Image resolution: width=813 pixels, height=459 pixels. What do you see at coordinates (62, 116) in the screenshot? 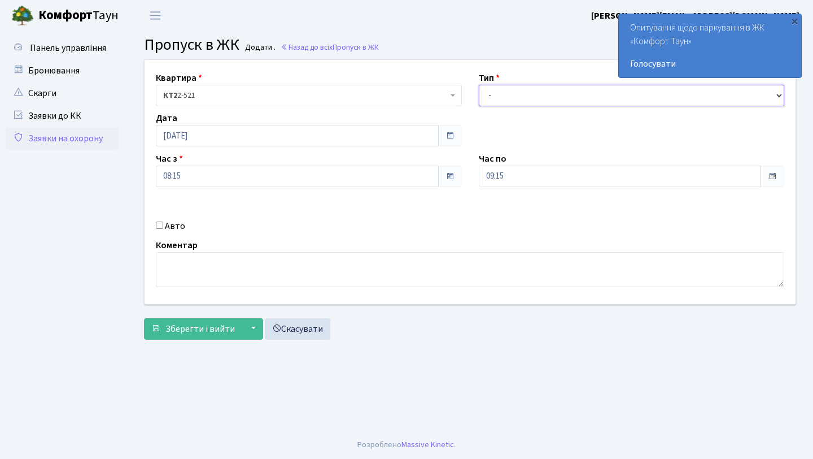
I see `a: Заявки до КК` at bounding box center [62, 116].